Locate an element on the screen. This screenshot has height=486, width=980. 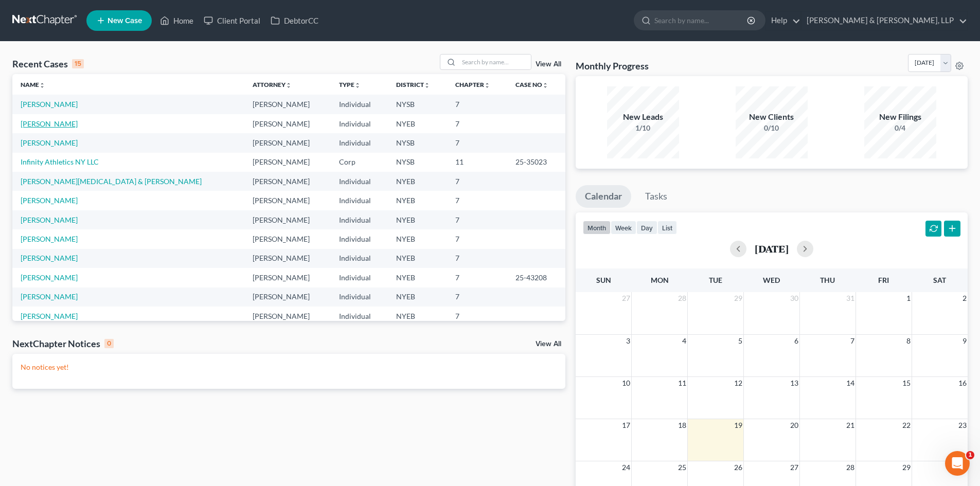
a: Home is located at coordinates (177, 21).